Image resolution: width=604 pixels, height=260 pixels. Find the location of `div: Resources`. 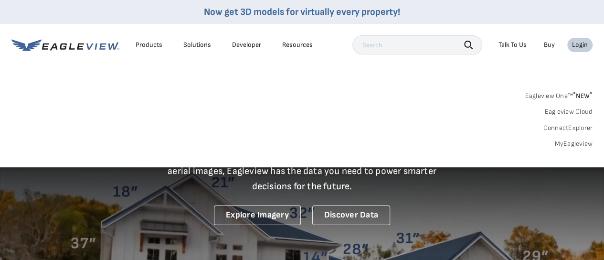

div: Resources is located at coordinates (297, 45).